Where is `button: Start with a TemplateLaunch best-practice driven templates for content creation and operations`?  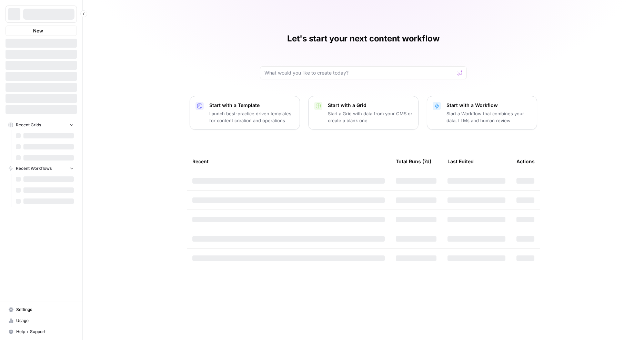
button: Start with a TemplateLaunch best-practice driven templates for content creation and operations is located at coordinates (245, 113).